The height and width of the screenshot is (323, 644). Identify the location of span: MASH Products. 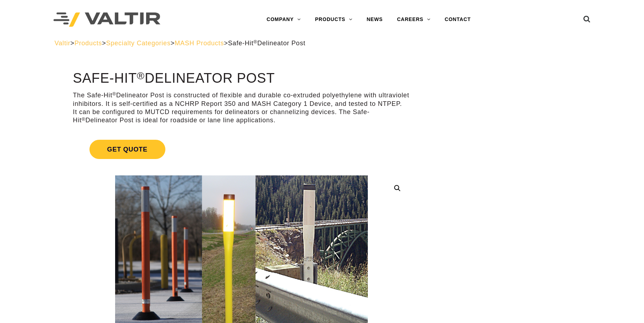
(199, 43).